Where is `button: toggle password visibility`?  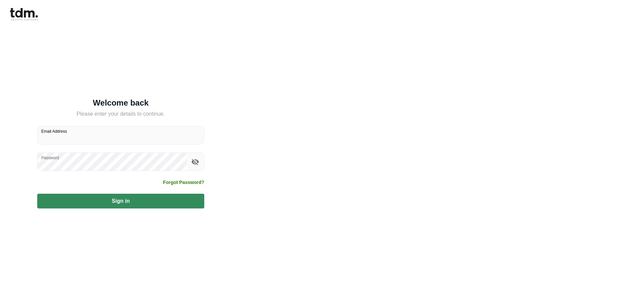
button: toggle password visibility is located at coordinates (195, 162).